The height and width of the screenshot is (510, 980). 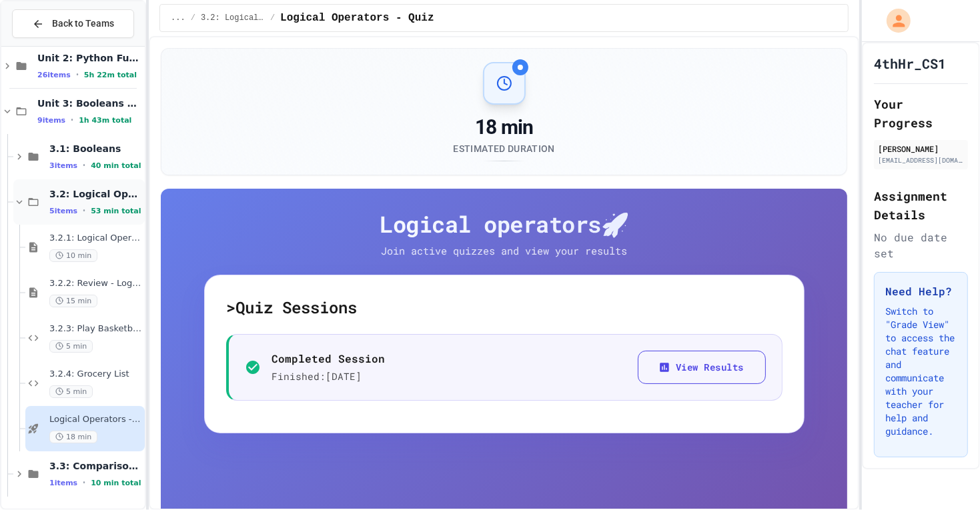 I want to click on h3: Need Help?, so click(x=921, y=291).